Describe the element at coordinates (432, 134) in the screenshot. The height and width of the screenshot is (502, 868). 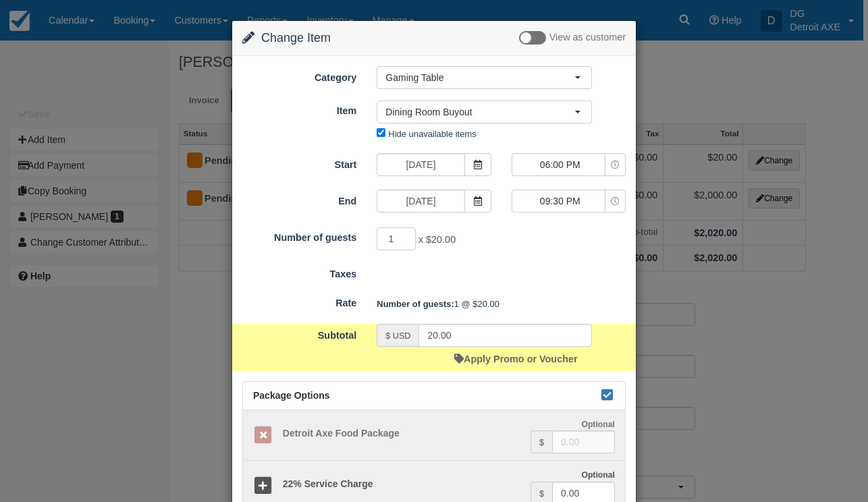
I see `label: Hide unavailable items` at that location.